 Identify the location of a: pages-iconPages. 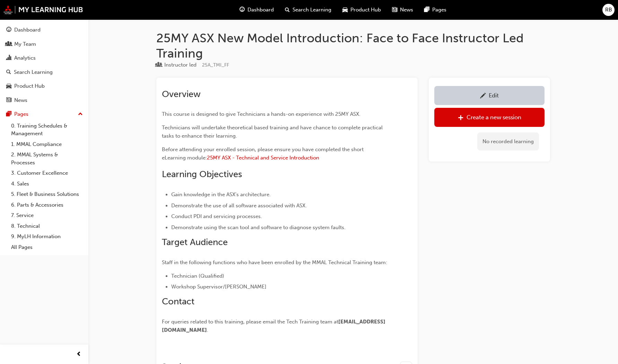
(436, 10).